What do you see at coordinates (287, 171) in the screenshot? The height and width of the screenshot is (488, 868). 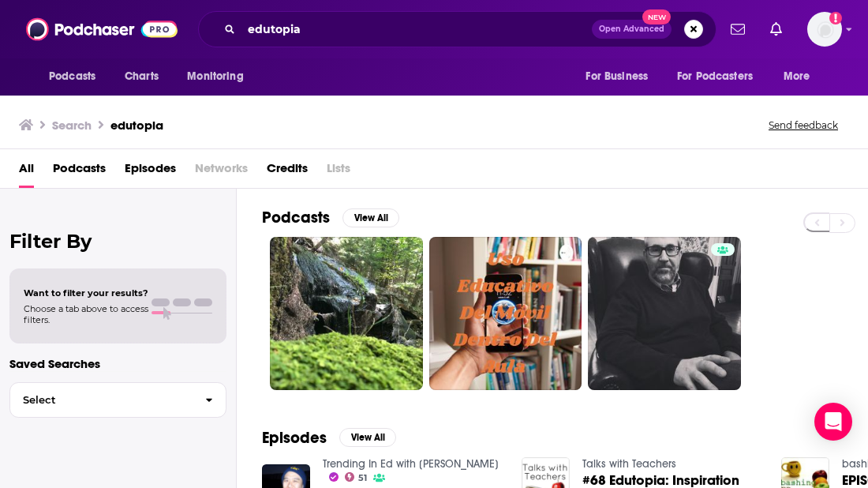 I see `span: Credits` at bounding box center [287, 171].